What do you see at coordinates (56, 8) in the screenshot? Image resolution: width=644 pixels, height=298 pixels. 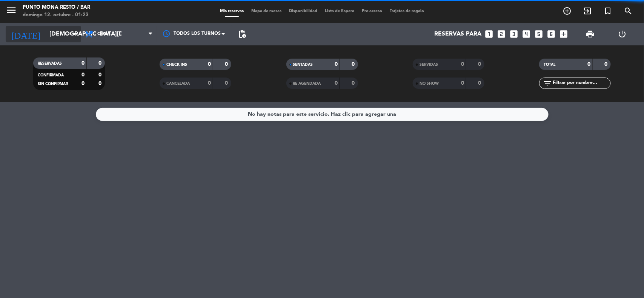 I see `div: Punto Mona Resto / Bar` at bounding box center [56, 8].